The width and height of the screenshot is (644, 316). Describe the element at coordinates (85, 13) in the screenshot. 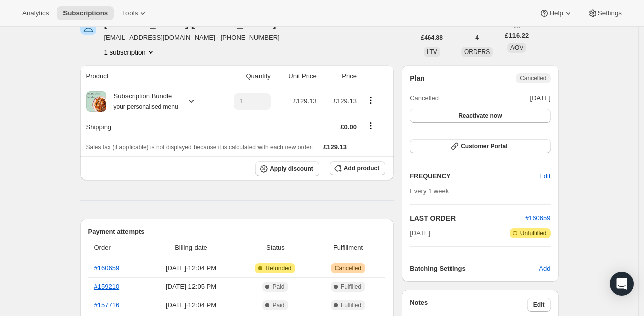

I see `button: Subscriptions` at that location.